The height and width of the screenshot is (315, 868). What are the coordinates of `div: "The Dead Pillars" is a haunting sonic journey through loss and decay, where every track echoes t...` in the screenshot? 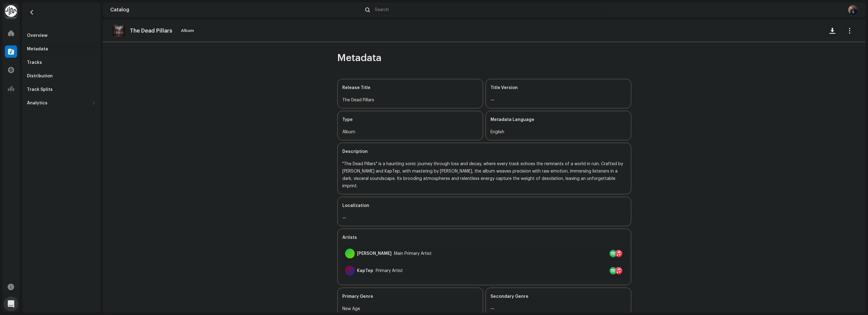 It's located at (485, 175).